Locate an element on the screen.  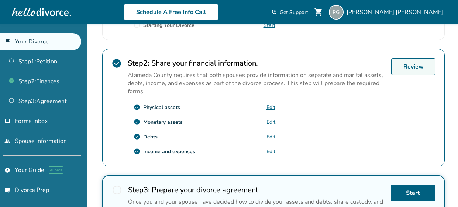
a: Schedule A Free Info Call is located at coordinates (171, 12).